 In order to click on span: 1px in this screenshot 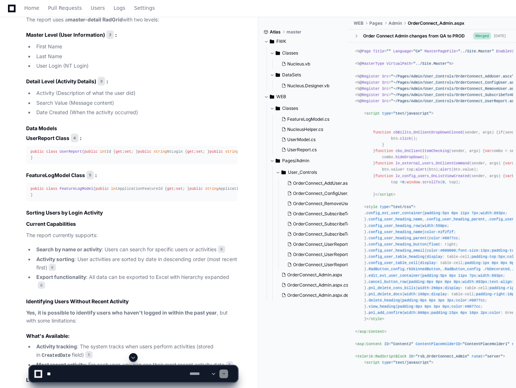, I will do `click(486, 263)`.